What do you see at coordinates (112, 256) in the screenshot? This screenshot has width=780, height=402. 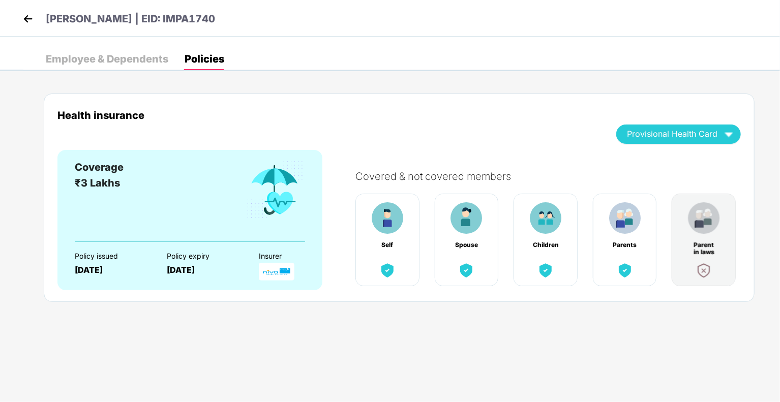 I see `div: Policy issued` at bounding box center [112, 256].